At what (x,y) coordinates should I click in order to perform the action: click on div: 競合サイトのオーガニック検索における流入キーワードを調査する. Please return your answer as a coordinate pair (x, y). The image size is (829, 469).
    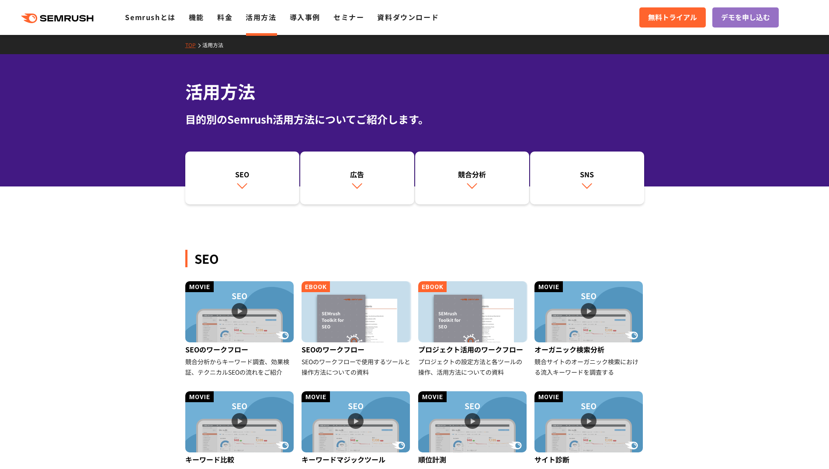
    Looking at the image, I should click on (589, 367).